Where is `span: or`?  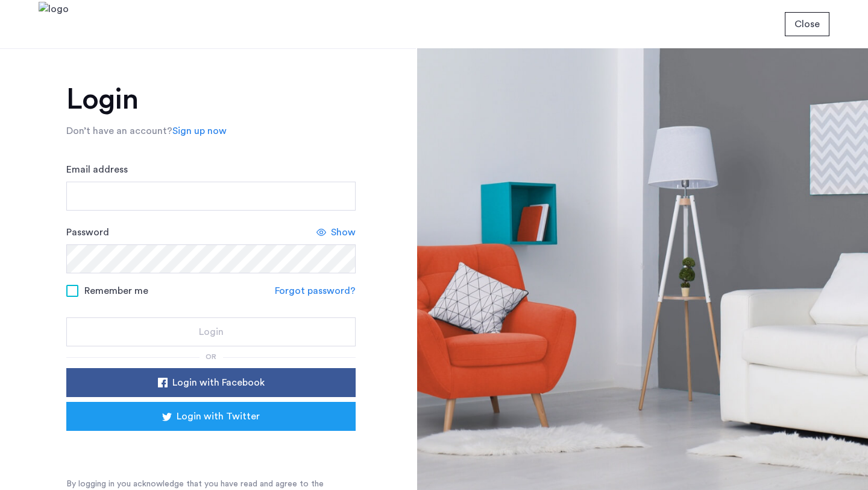
span: or is located at coordinates (211, 357).